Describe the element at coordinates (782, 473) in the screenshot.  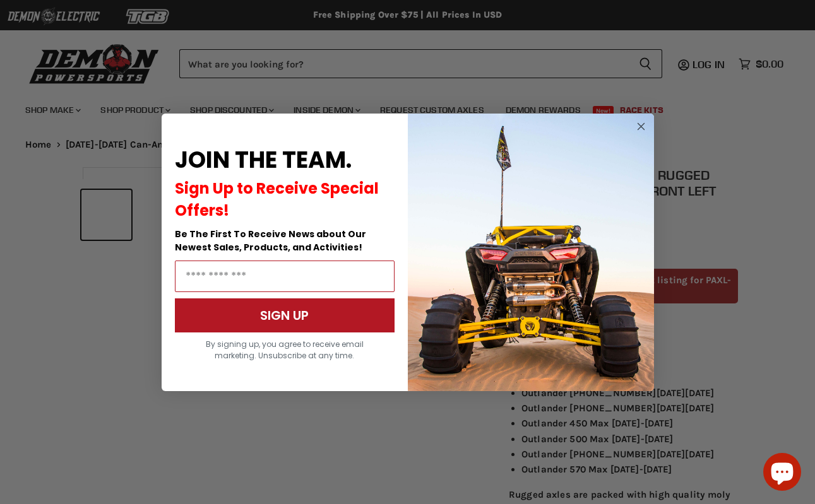
I see `inbox-online-store-chat: Shopify online store chat` at that location.